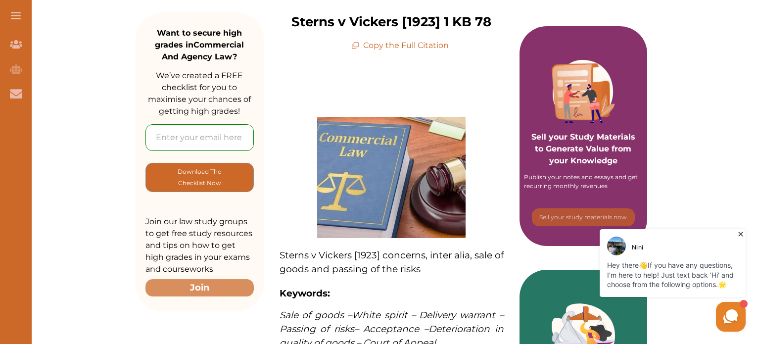 The width and height of the screenshot is (758, 344). Describe the element at coordinates (199, 177) in the screenshot. I see `p: Download The Checklist Now` at that location.